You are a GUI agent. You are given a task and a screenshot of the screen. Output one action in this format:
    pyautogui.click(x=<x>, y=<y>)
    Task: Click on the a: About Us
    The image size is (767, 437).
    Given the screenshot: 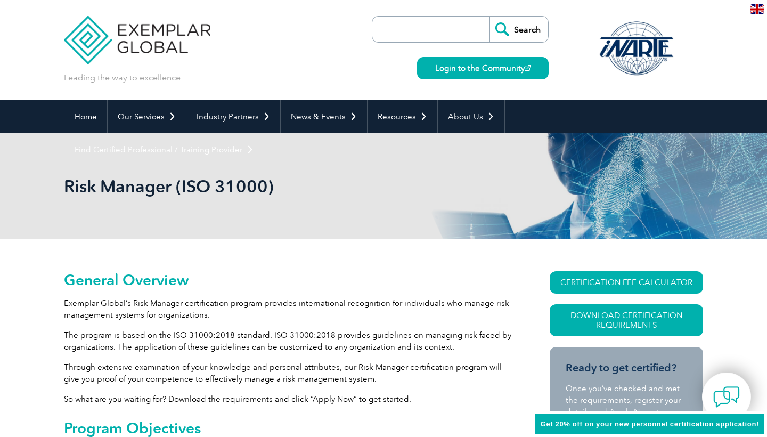 What is the action you would take?
    pyautogui.click(x=471, y=117)
    